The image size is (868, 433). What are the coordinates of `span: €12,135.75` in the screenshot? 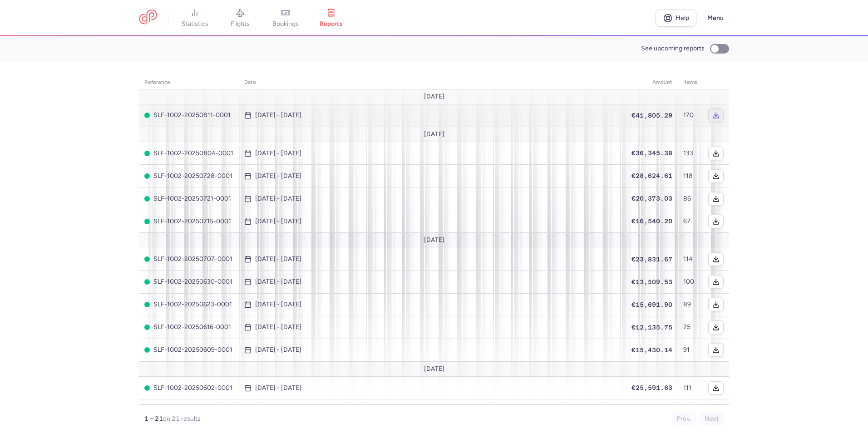 It's located at (652, 327).